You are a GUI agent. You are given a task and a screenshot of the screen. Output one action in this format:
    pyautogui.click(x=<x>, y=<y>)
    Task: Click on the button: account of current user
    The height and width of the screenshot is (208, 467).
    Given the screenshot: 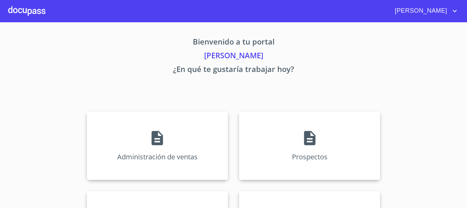 What is the action you would take?
    pyautogui.click(x=424, y=11)
    